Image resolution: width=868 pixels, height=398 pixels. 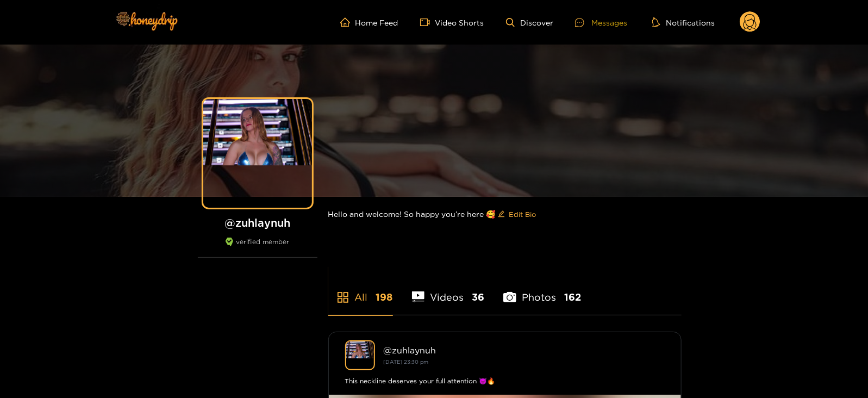 What do you see at coordinates (369, 22) in the screenshot?
I see `a: Home Feed` at bounding box center [369, 22].